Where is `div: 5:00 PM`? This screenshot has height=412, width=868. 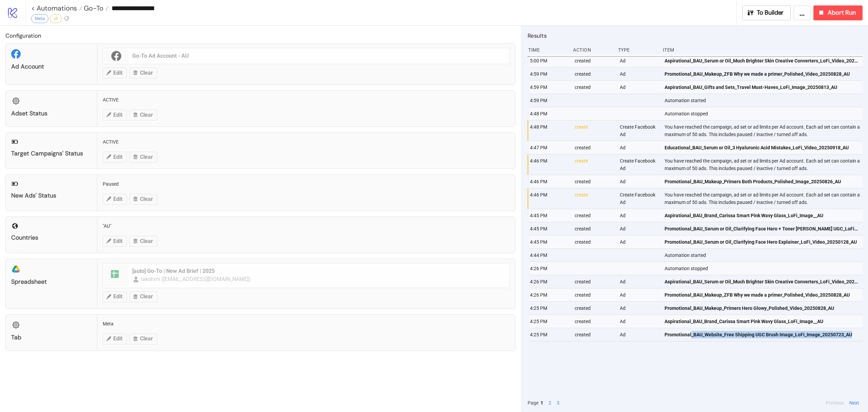
div: 5:00 PM is located at coordinates (549, 61).